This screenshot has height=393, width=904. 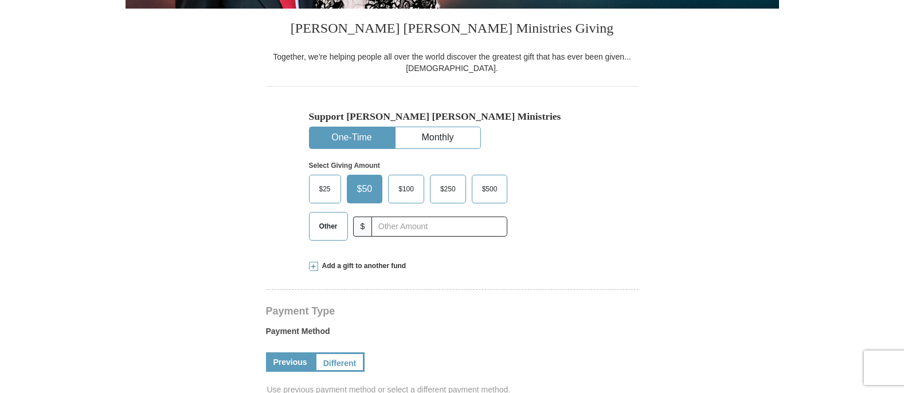 I want to click on span: $50, so click(x=365, y=189).